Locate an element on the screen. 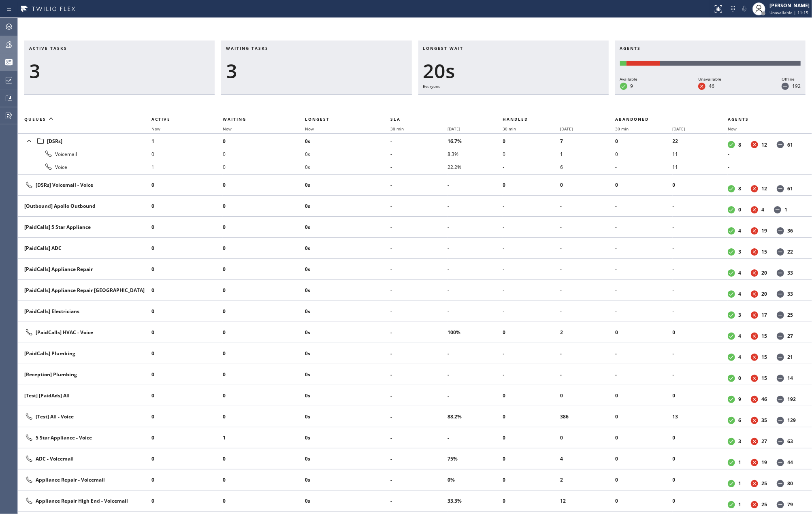 This screenshot has height=514, width=812. li: 11 is located at coordinates (700, 154).